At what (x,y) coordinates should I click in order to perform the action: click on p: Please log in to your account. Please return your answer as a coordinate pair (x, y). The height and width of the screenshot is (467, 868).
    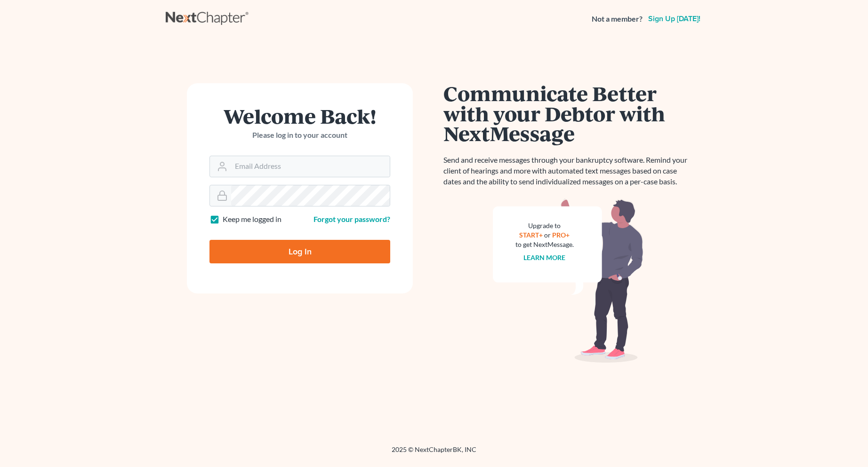
    Looking at the image, I should click on (300, 135).